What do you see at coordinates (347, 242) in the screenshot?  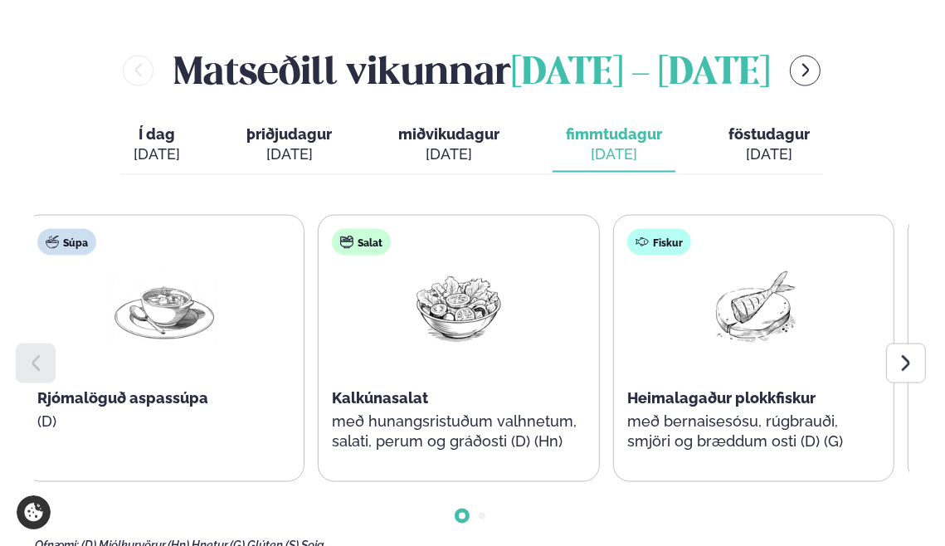 I see `img: salad.svg` at bounding box center [347, 242].